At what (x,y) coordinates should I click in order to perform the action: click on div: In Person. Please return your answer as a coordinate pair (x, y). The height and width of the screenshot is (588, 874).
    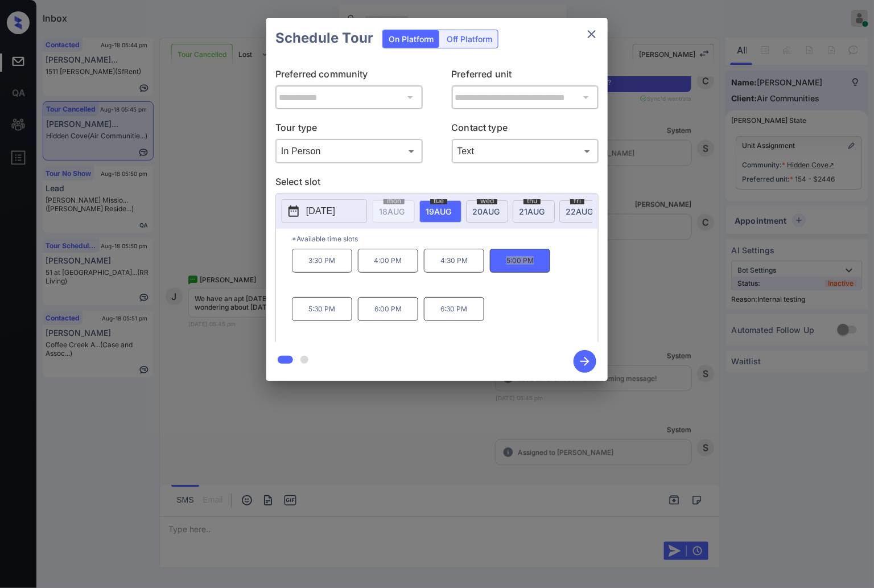
    Looking at the image, I should click on (349, 151).